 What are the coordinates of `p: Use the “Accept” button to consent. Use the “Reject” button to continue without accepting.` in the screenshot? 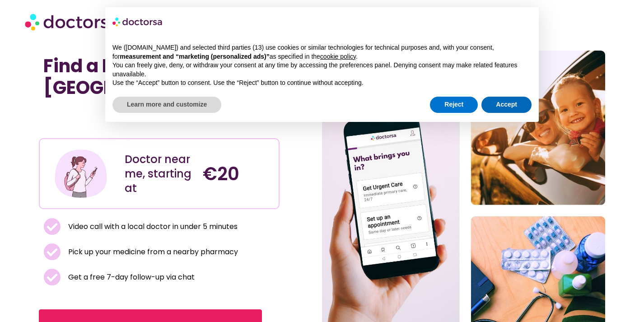 It's located at (322, 83).